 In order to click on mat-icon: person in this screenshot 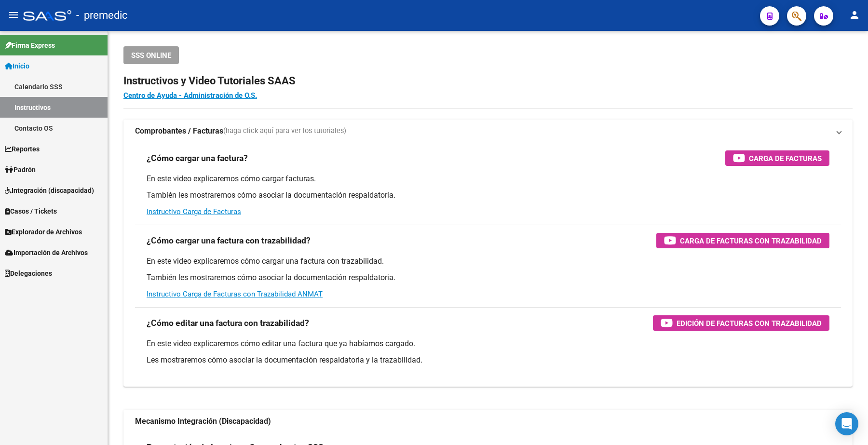, I will do `click(855, 15)`.